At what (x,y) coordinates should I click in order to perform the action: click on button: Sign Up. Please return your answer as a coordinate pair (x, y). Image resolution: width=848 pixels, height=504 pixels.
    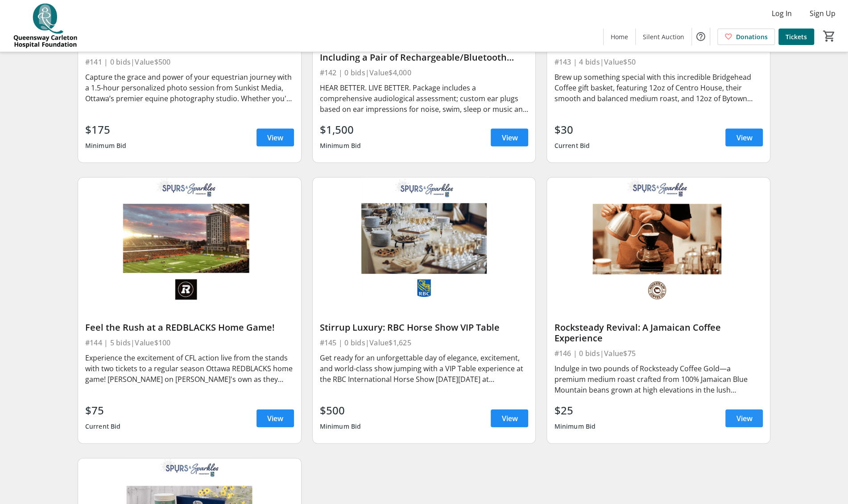
    Looking at the image, I should click on (823, 13).